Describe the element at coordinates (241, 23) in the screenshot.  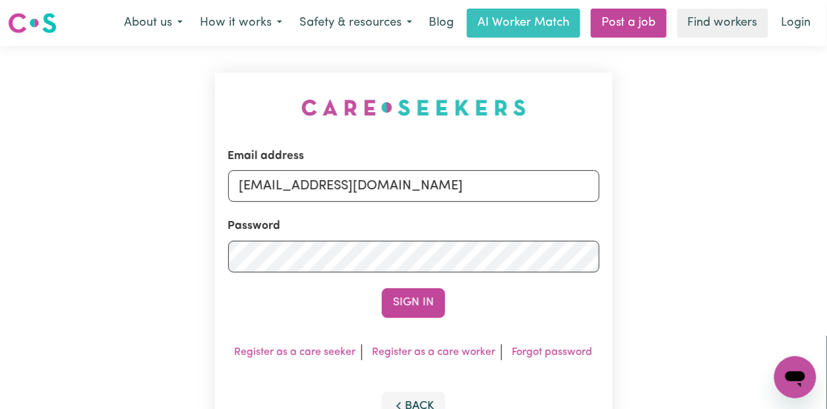
I see `button: How it works` at that location.